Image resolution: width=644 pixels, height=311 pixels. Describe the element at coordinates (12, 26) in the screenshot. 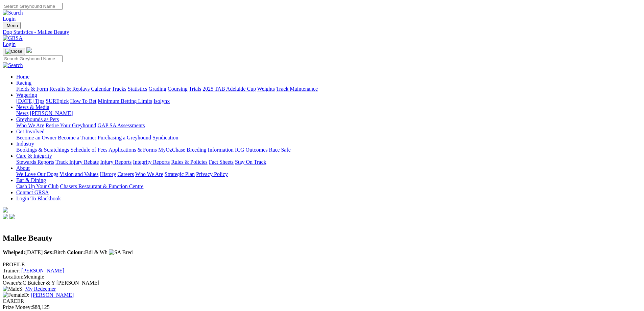

I see `span: Menu` at that location.